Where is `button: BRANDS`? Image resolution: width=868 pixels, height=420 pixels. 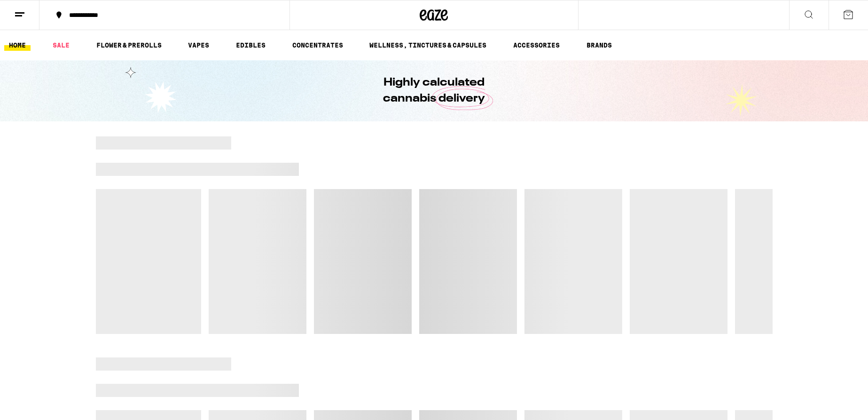
button: BRANDS is located at coordinates (599, 45).